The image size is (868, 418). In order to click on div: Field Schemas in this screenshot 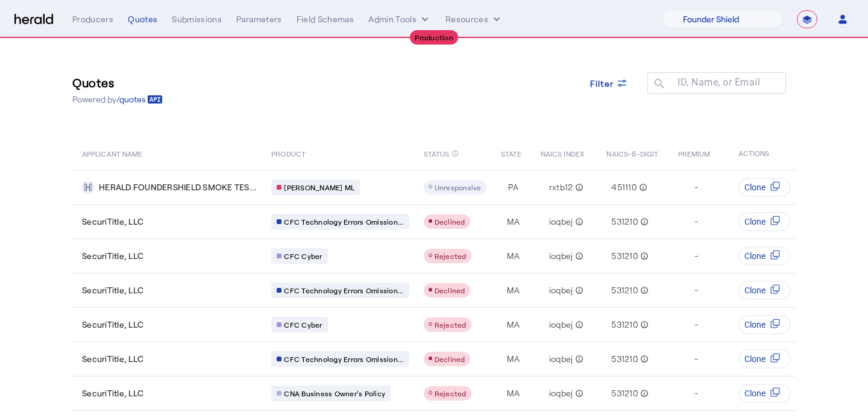, I will do `click(326, 19)`.